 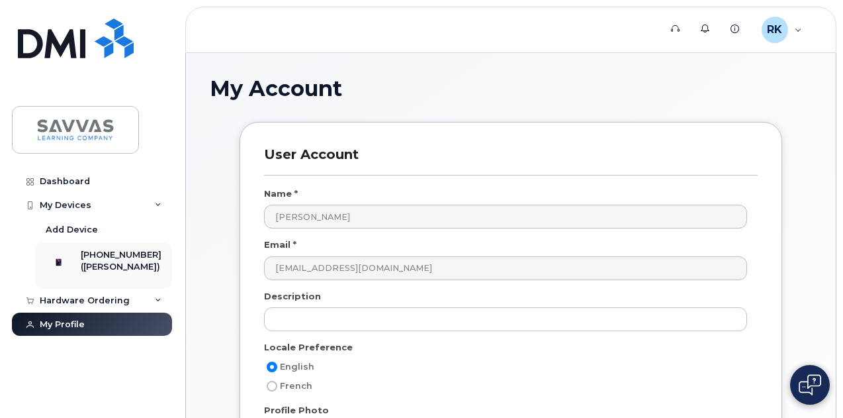 I want to click on label: Description, so click(x=292, y=296).